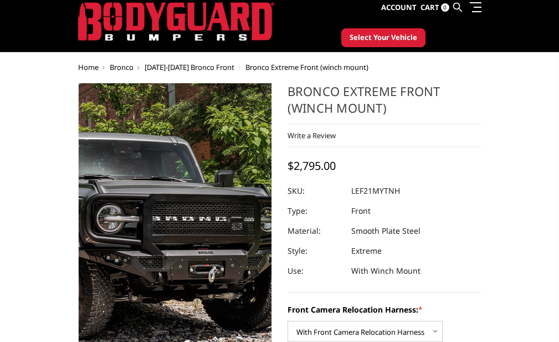 This screenshot has height=342, width=559. I want to click on span: Cart, so click(430, 7).